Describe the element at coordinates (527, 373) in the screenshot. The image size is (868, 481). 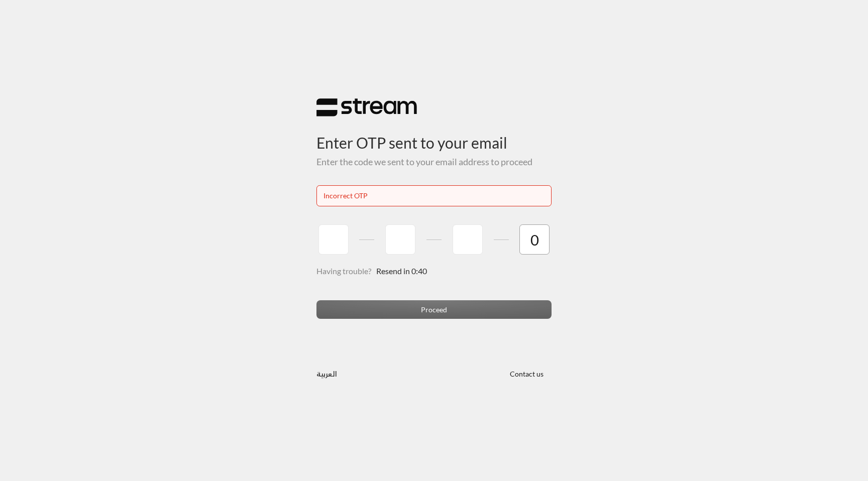
I see `button: Contact us` at that location.